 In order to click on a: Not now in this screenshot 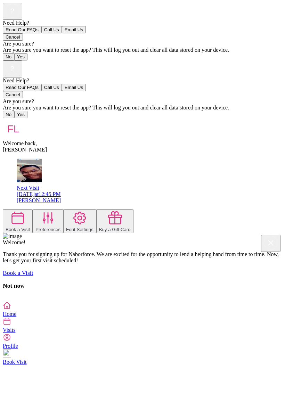, I will do `click(14, 285)`.